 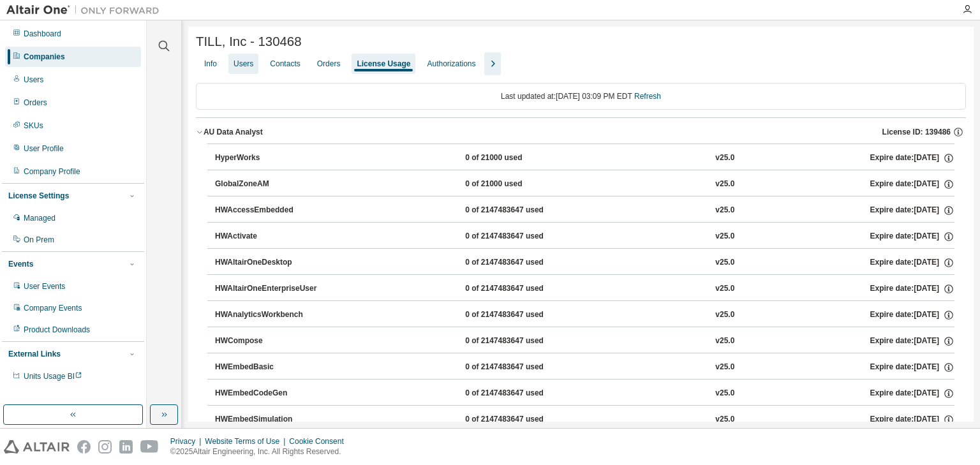 I want to click on div: License Usage, so click(x=383, y=63).